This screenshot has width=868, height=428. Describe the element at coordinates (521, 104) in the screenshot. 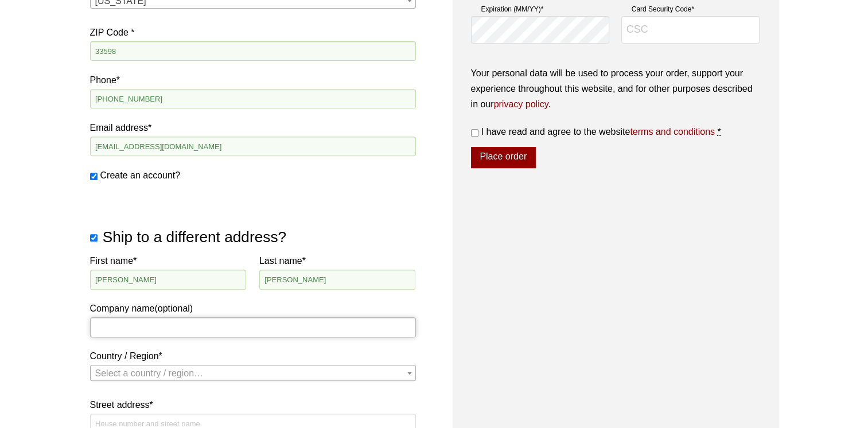

I see `a: privacy policy` at that location.